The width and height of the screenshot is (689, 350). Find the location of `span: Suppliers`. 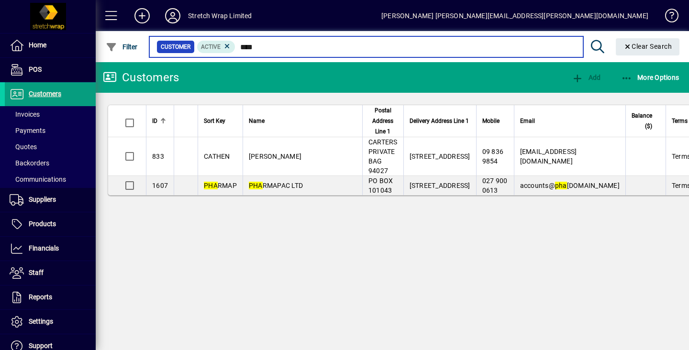

span: Suppliers is located at coordinates (42, 199).